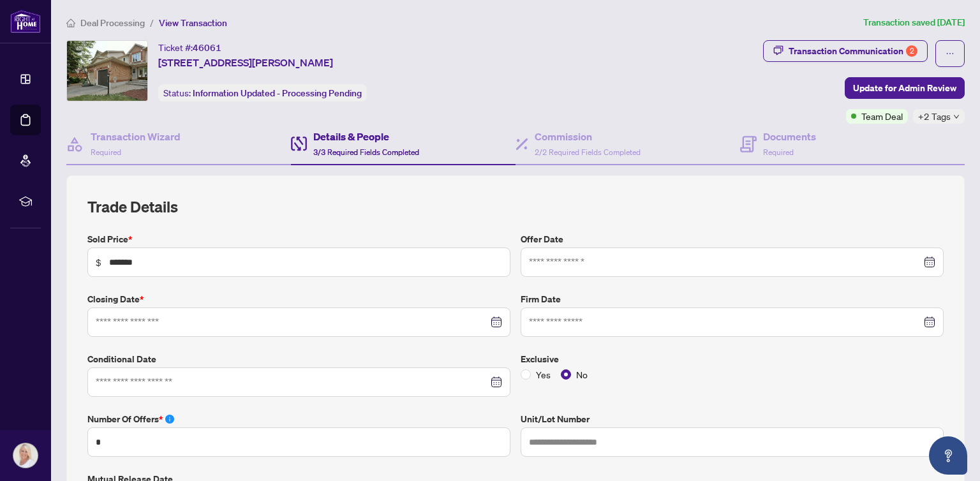 The image size is (980, 481). Describe the element at coordinates (71, 23) in the screenshot. I see `span: home` at that location.